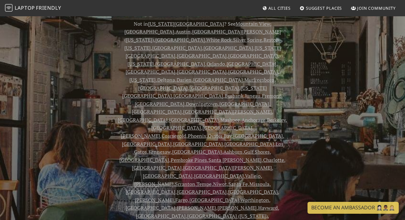 The image size is (405, 220). Describe the element at coordinates (254, 120) in the screenshot. I see `a: Anchorage` at that location.